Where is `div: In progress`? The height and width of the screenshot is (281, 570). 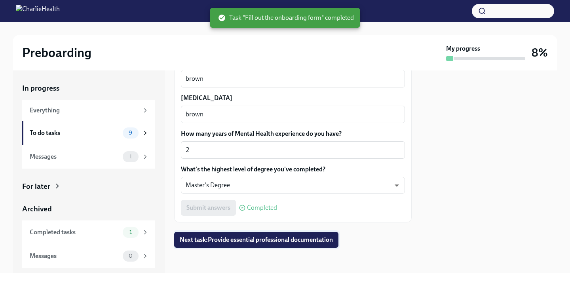 div: In progress is located at coordinates (89, 88).